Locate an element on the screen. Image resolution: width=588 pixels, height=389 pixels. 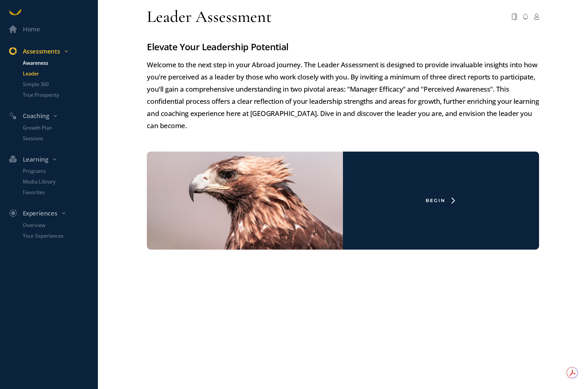
h3: Elevate Your Leadership Potential is located at coordinates (342, 47).